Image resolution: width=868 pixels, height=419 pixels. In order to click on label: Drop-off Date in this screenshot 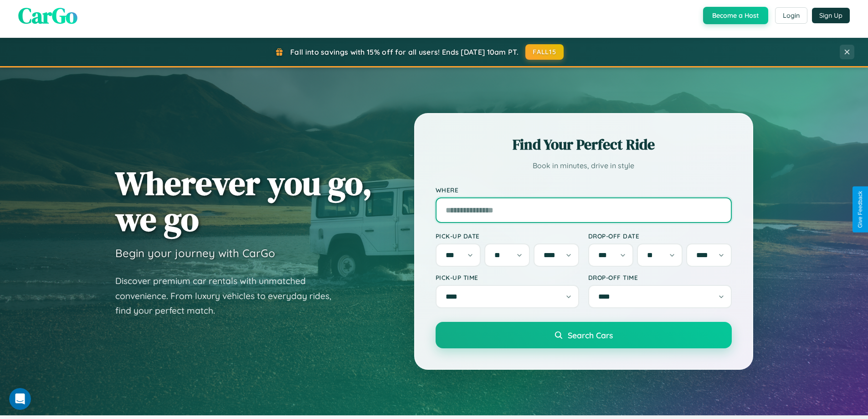, I will do `click(660, 236)`.